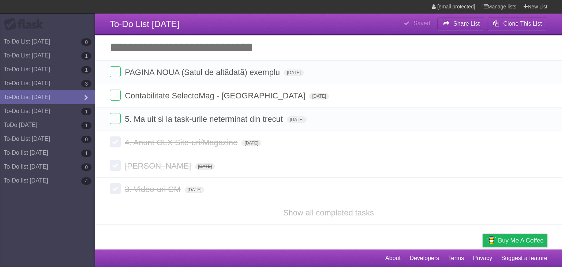 The image size is (562, 267). I want to click on img: Buy me a coffee, so click(491, 240).